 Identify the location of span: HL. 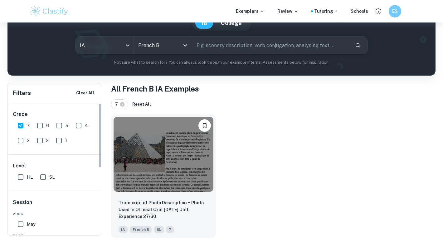
(30, 177).